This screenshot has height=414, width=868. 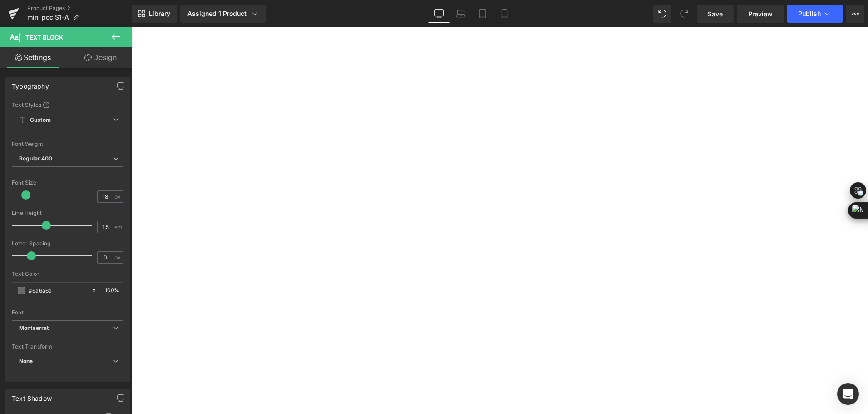 I want to click on b: Regular 400, so click(x=36, y=158).